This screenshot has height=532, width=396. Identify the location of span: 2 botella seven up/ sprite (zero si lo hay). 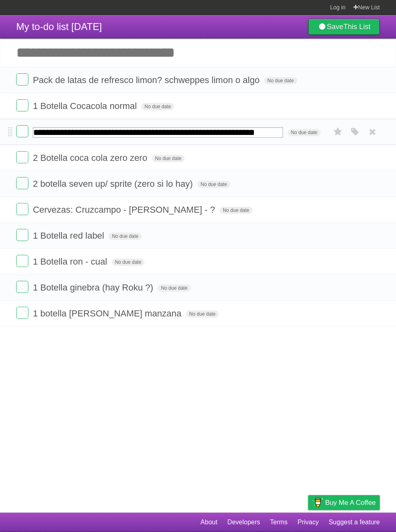
(114, 184).